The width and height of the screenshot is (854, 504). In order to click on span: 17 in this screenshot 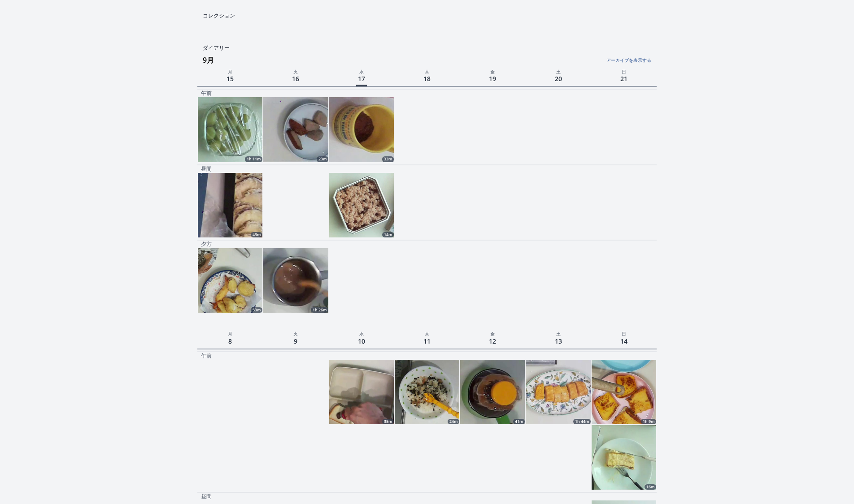, I will do `click(362, 79)`.